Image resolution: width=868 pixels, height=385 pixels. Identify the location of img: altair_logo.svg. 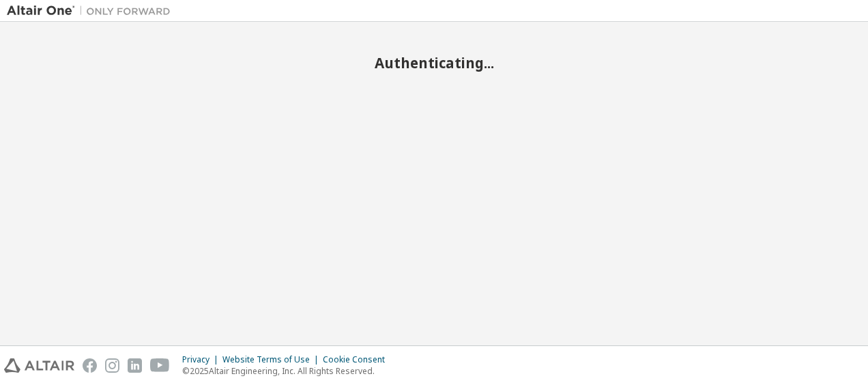
(39, 364).